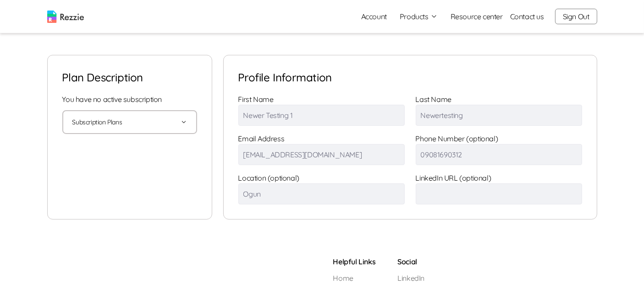  I want to click on p: Profile Information, so click(410, 77).